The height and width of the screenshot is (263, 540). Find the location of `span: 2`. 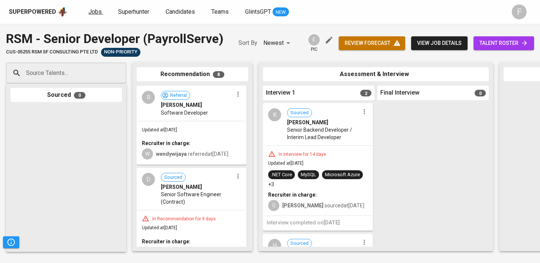

span: 2 is located at coordinates (366, 93).